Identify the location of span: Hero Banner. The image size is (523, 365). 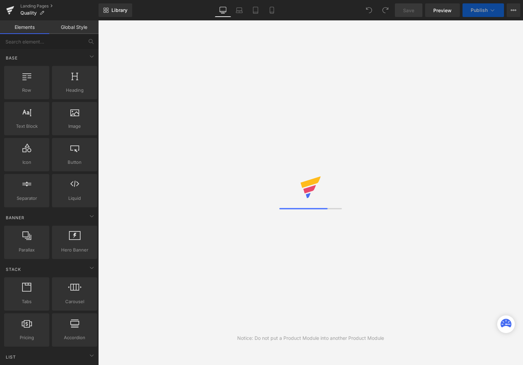
(74, 250).